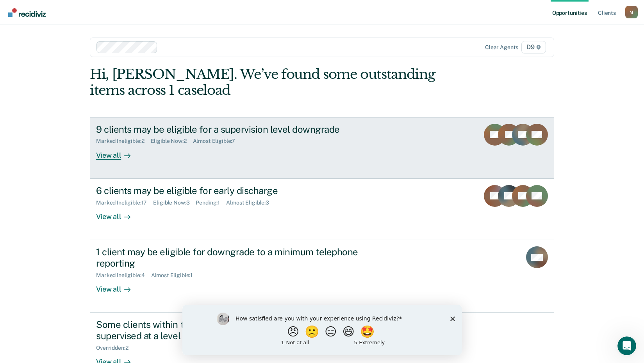 This screenshot has height=363, width=644. I want to click on div: Overridden : 2, so click(115, 347).